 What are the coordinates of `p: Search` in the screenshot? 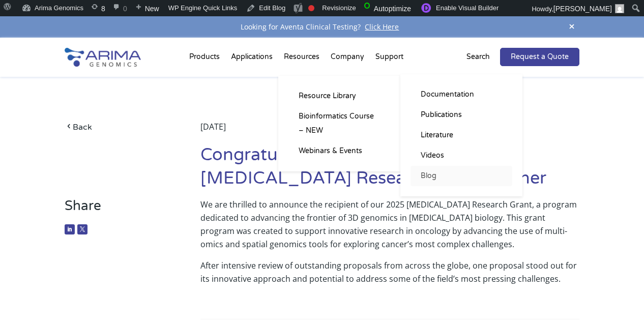 It's located at (478, 57).